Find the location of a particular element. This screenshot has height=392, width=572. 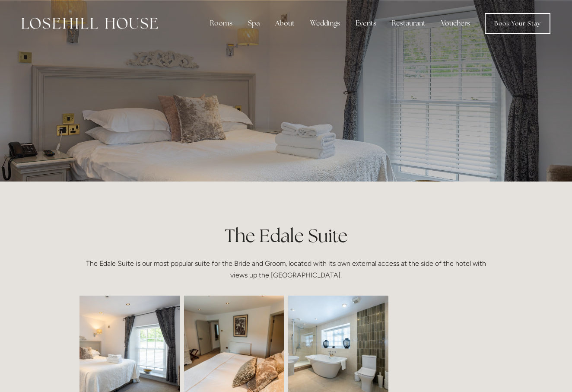

div: Restaurant is located at coordinates (409, 23).